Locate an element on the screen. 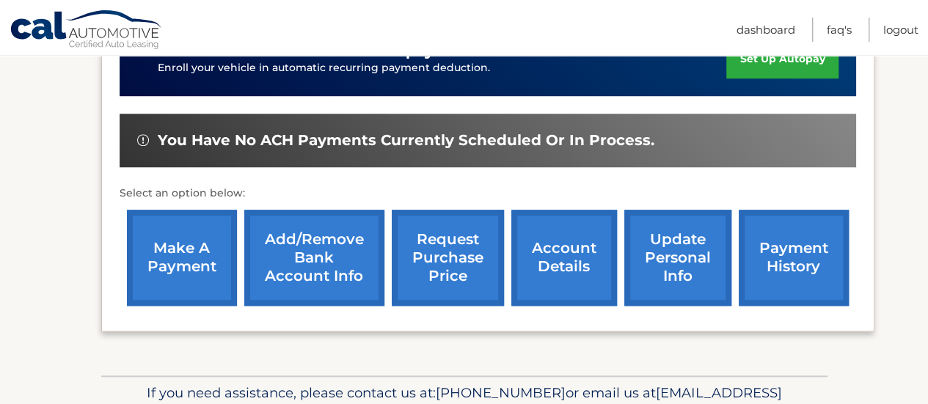 Image resolution: width=928 pixels, height=404 pixels. img: alert-white.svg is located at coordinates (143, 140).